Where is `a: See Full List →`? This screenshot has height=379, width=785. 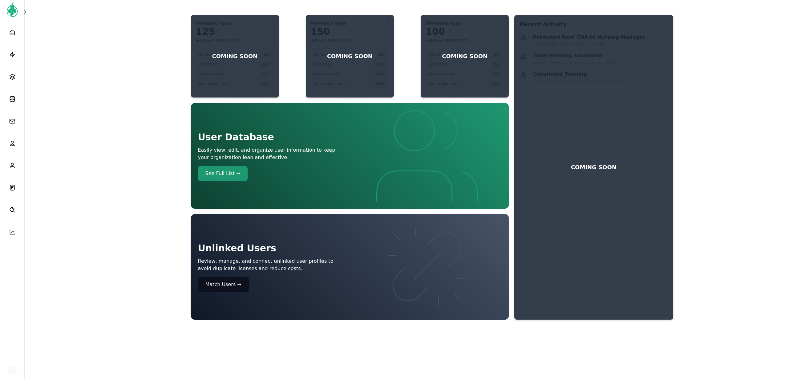 a: See Full List → is located at coordinates (273, 174).